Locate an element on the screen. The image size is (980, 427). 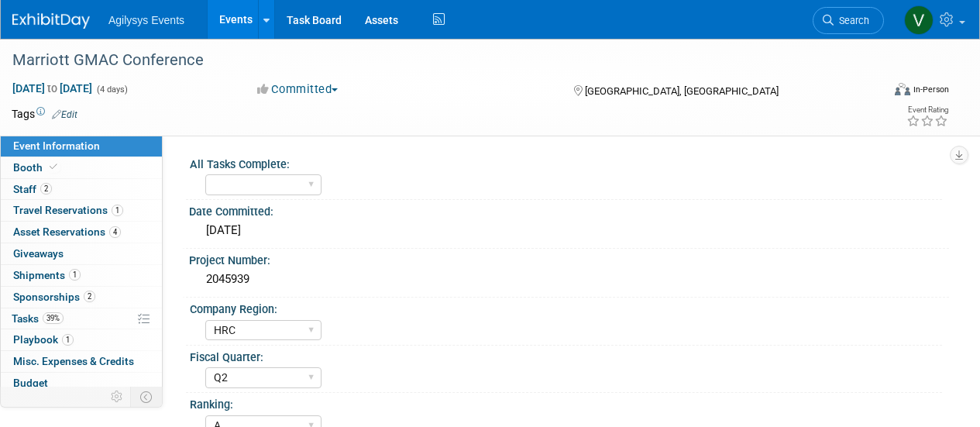
span: (4 days) is located at coordinates (111, 89).